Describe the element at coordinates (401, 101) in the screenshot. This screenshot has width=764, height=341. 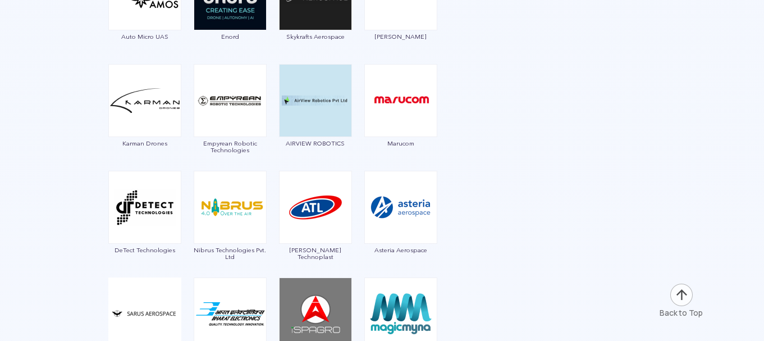
I see `img: img_marucom.png` at that location.